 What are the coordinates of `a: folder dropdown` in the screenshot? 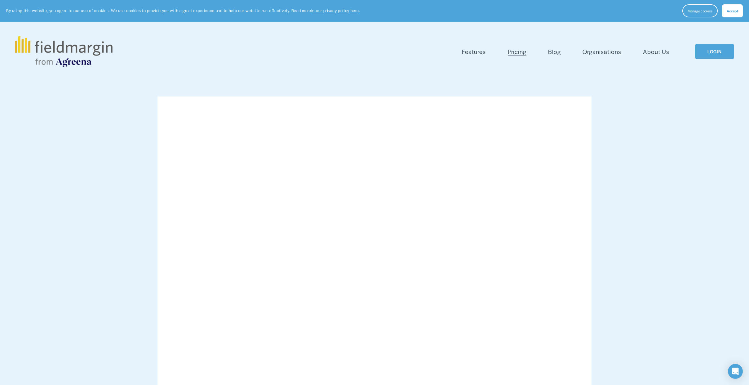 It's located at (474, 51).